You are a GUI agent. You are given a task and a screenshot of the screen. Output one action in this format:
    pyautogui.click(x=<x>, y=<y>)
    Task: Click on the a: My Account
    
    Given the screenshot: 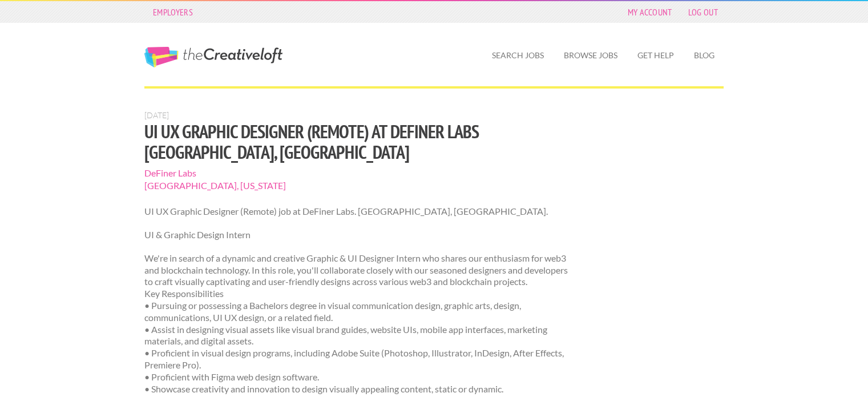 What is the action you would take?
    pyautogui.click(x=650, y=12)
    